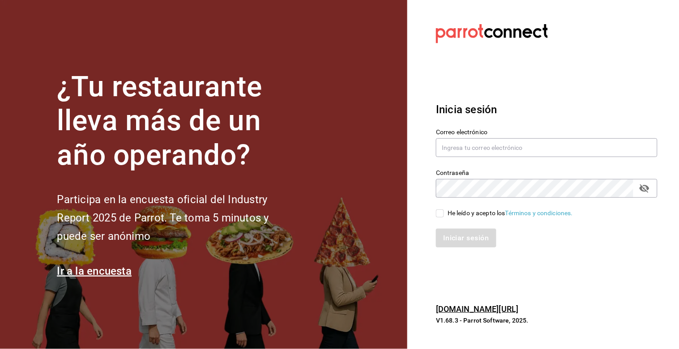  What do you see at coordinates (645, 189) in the screenshot?
I see `button: passwordField` at bounding box center [645, 189].